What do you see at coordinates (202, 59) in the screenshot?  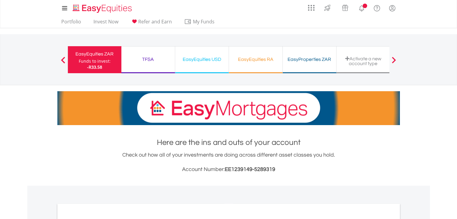 I see `div: EasyEquities USD` at bounding box center [202, 59].